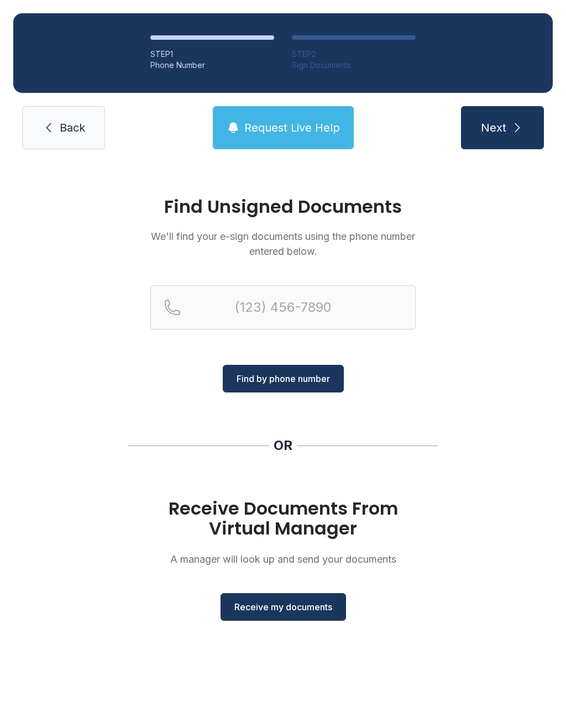 The width and height of the screenshot is (566, 728). I want to click on div: Phone Number, so click(212, 65).